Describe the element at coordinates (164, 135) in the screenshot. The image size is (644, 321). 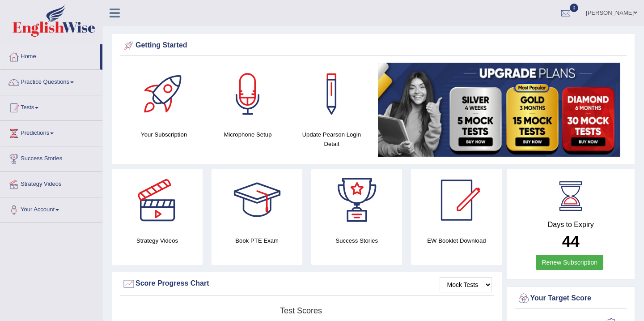
I see `h4: Your Subscription` at that location.